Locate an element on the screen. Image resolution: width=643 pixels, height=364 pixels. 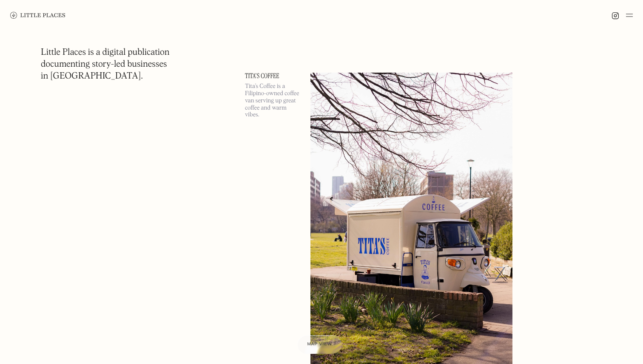
img: Tita's Coffee is located at coordinates (411, 218).